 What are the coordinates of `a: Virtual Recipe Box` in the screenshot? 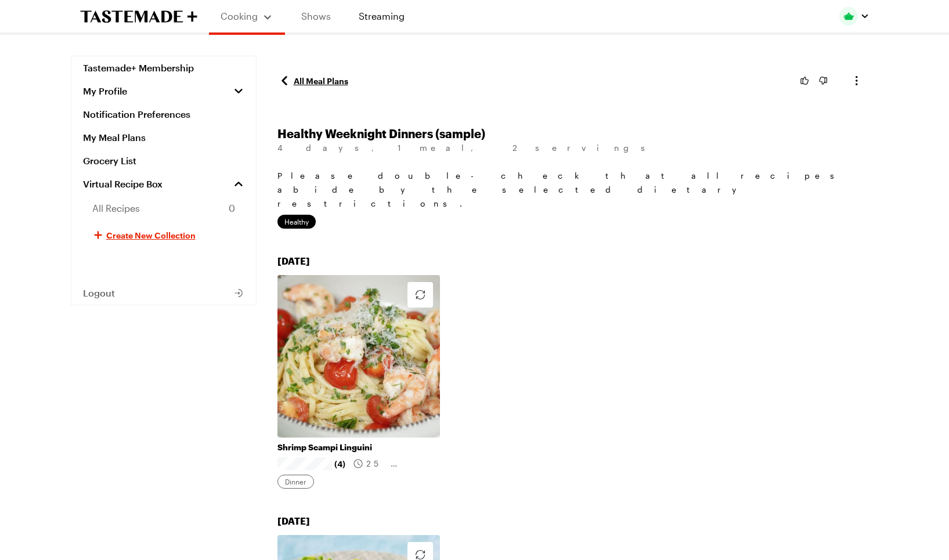 It's located at (164, 184).